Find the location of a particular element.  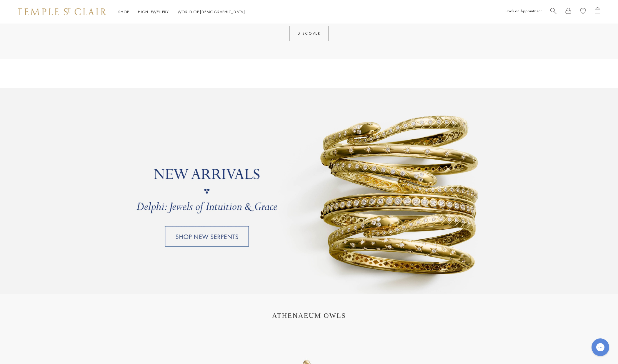

a: ShopShop is located at coordinates (124, 12).